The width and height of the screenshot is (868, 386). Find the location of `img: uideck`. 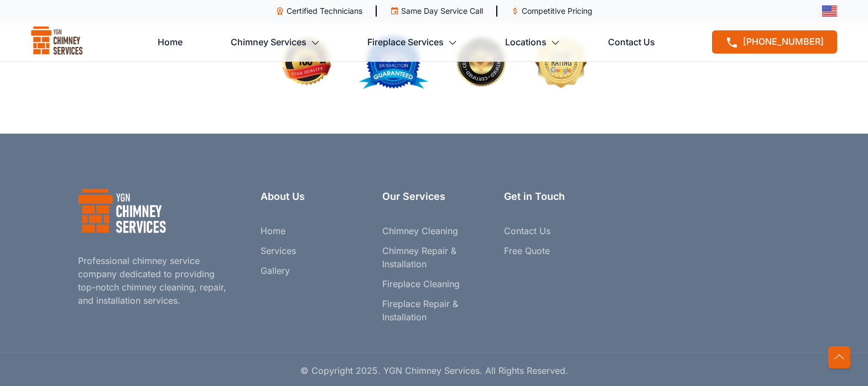

img: uideck is located at coordinates (482, 62).